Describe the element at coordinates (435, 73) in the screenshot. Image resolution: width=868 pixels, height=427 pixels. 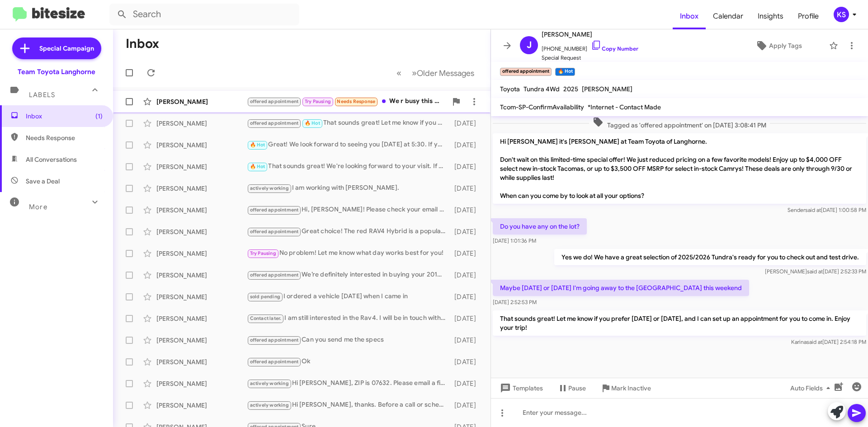
I see `nav: Page navigation example` at that location.